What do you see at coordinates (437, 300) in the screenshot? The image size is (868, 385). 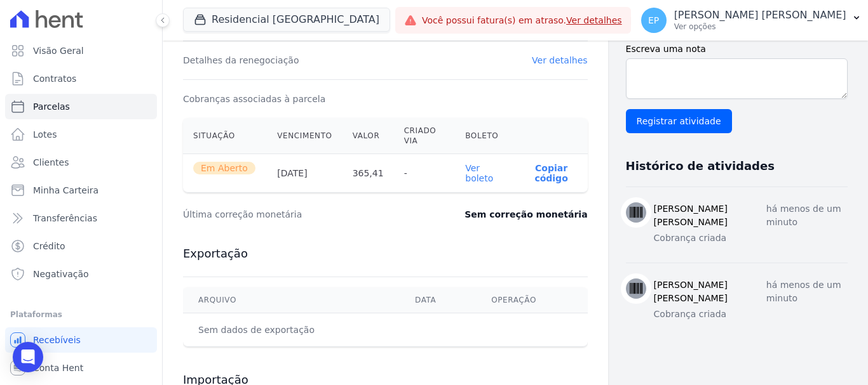 I see `th: Data` at bounding box center [437, 300].